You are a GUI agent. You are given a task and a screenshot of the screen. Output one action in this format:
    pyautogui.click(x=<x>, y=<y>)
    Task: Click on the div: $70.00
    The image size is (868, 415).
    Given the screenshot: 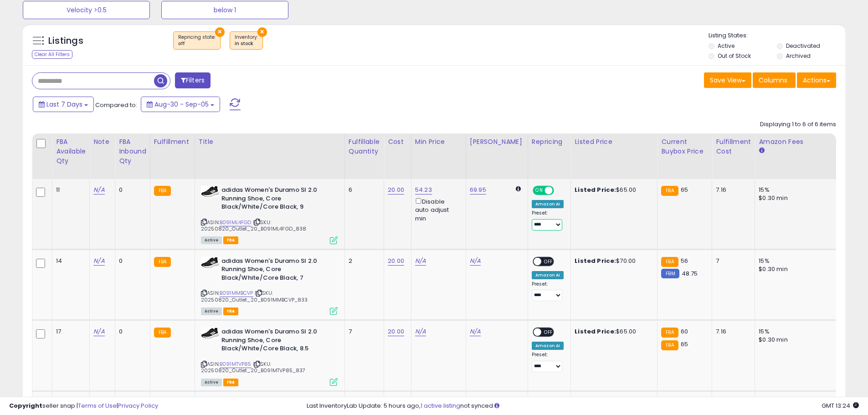 What is the action you would take?
    pyautogui.click(x=613, y=261)
    